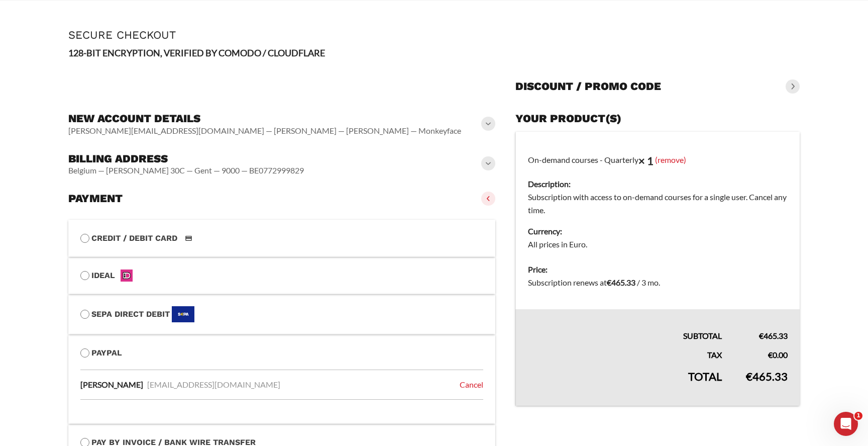 The width and height of the screenshot is (868, 446). What do you see at coordinates (624, 352) in the screenshot?
I see `th: Tax` at bounding box center [624, 352].